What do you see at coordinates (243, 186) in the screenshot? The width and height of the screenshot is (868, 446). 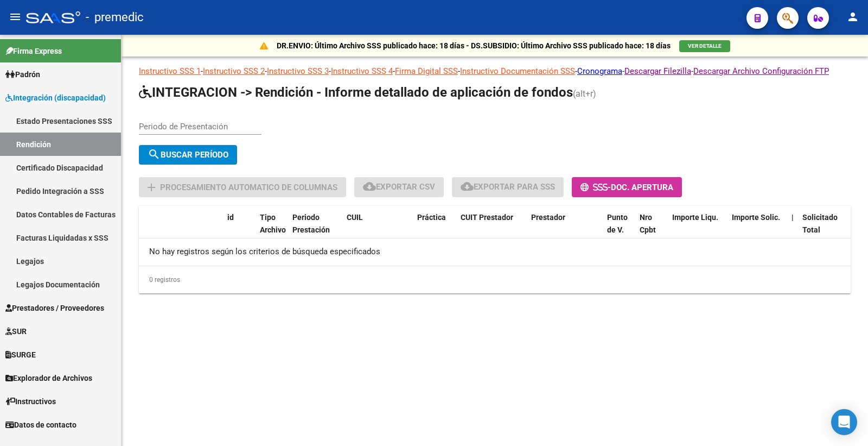 I see `button: Procesamiento automatico de columnas` at bounding box center [243, 186].